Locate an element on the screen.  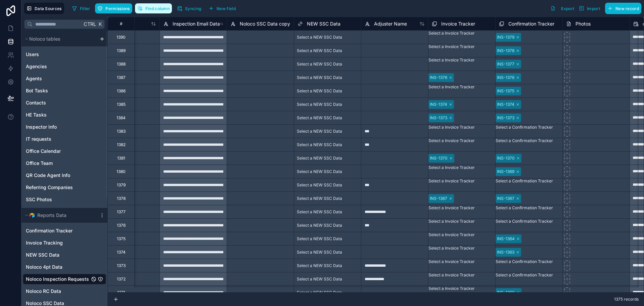
div: Agents is located at coordinates (65, 79).